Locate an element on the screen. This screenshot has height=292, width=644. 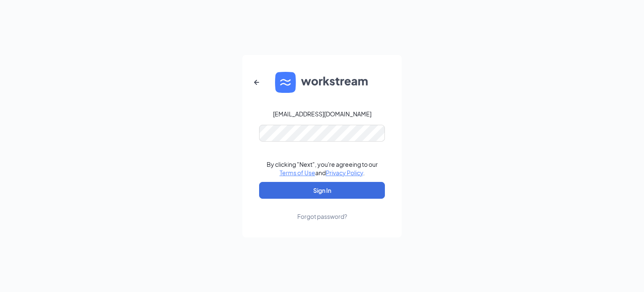
a: Forgot password? is located at coordinates (322, 210).